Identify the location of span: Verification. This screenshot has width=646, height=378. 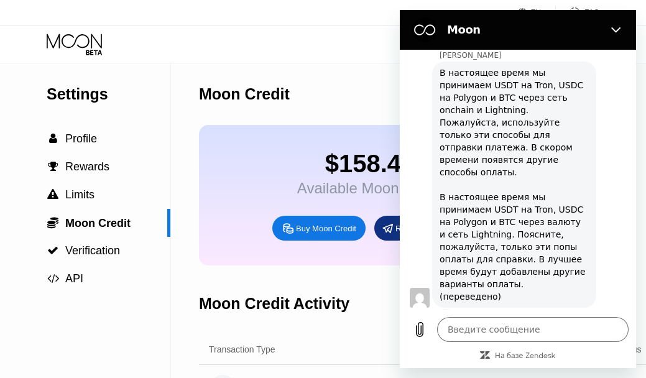
(93, 251).